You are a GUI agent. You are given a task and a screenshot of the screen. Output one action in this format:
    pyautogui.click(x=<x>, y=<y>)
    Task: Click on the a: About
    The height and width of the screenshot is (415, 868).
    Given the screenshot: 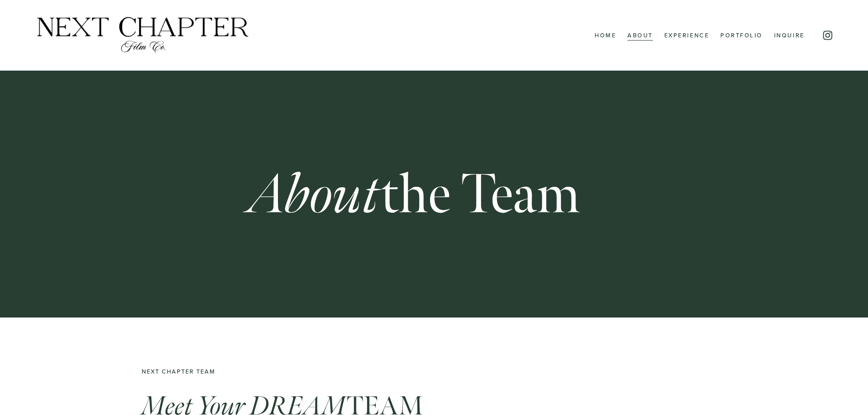 What is the action you would take?
    pyautogui.click(x=640, y=35)
    